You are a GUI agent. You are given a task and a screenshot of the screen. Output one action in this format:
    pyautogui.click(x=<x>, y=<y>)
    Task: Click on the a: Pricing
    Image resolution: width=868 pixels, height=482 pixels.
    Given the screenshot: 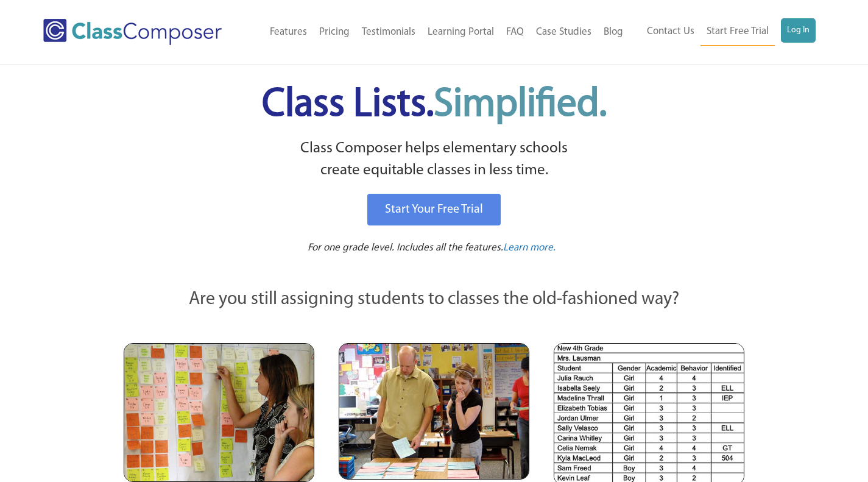 What is the action you would take?
    pyautogui.click(x=334, y=32)
    